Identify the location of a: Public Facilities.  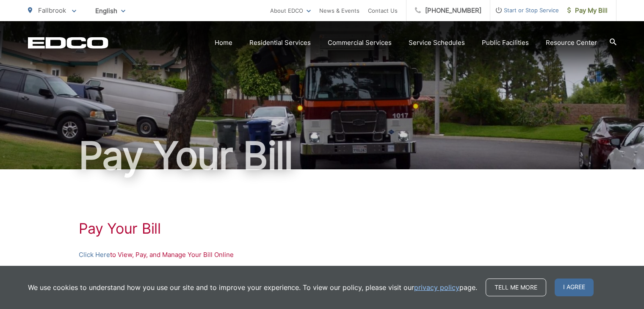
(505, 43).